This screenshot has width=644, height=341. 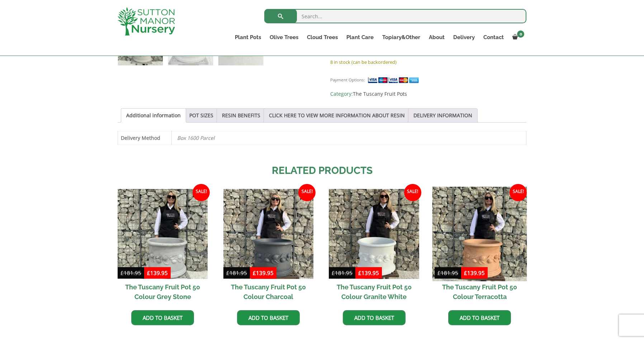 I want to click on a: Contact, so click(x=493, y=37).